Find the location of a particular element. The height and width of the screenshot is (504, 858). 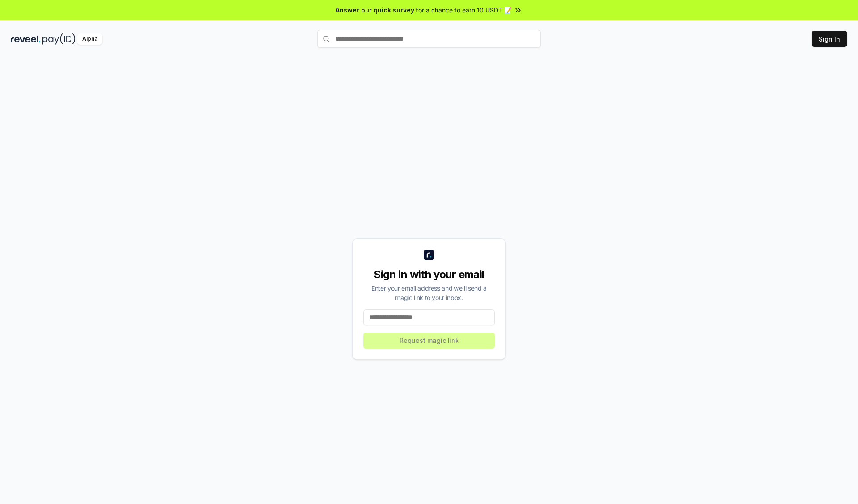

div: Alpha is located at coordinates (90, 39).